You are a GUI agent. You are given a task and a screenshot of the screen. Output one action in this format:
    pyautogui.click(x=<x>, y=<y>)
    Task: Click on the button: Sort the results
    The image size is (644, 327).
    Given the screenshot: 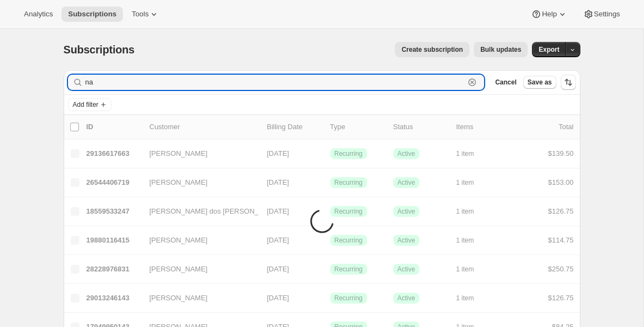 What is the action you would take?
    pyautogui.click(x=568, y=82)
    